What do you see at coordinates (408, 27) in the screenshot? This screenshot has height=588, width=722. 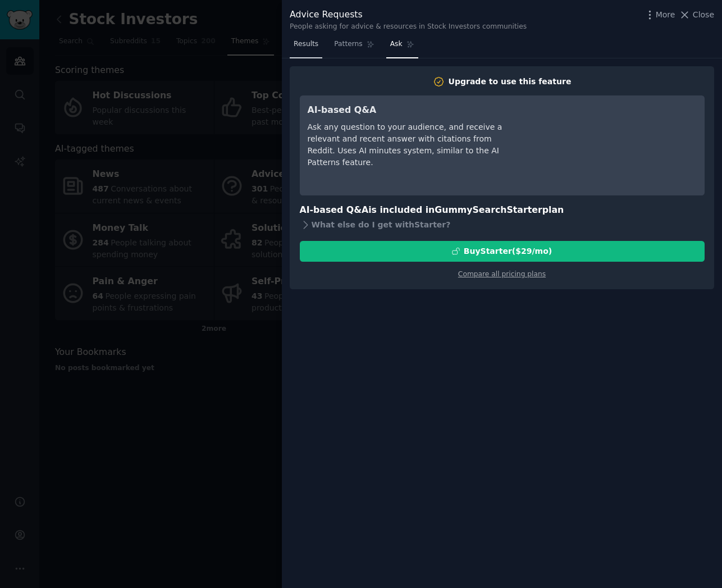 I see `div: People asking for advice & resources in Stock Investors communities` at bounding box center [408, 27].